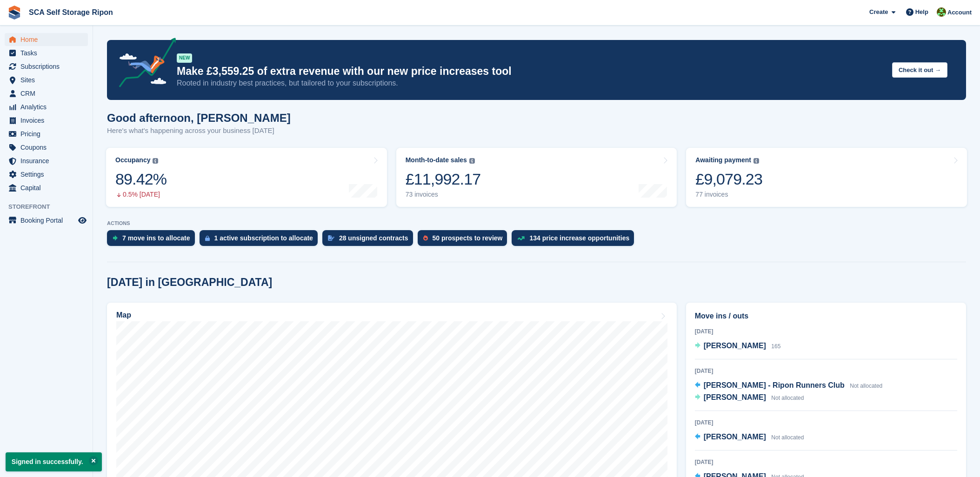  Describe the element at coordinates (48, 175) in the screenshot. I see `span: Settings` at that location.